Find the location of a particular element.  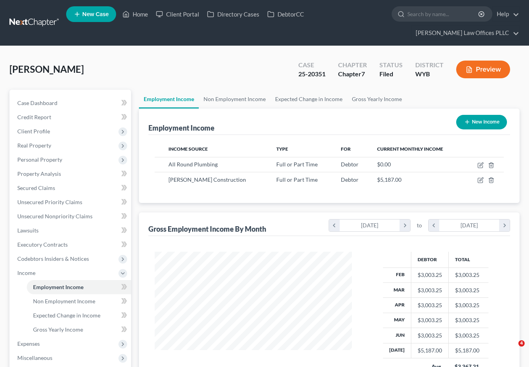

span: Income Source is located at coordinates (188, 149).